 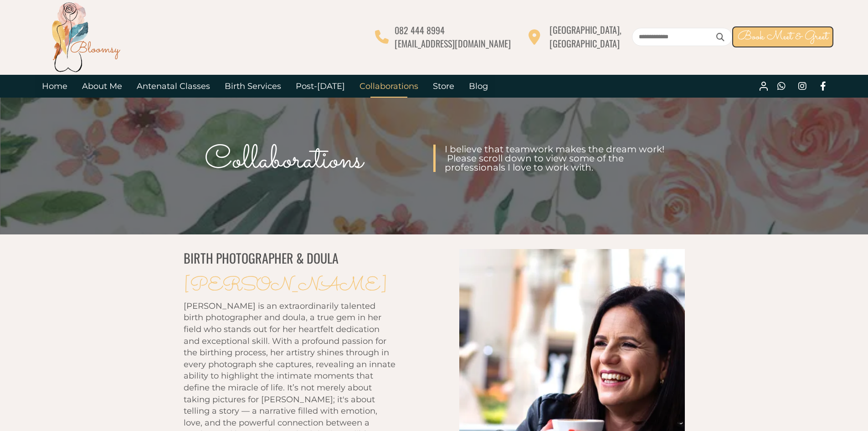 What do you see at coordinates (283, 160) in the screenshot?
I see `span: Collaborations` at bounding box center [283, 160].